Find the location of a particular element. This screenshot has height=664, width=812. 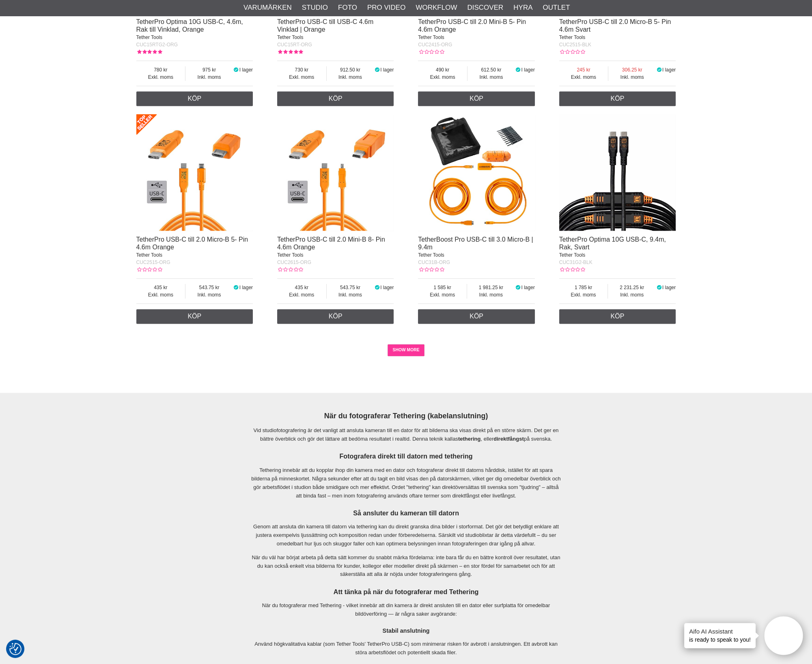

a: Pro Video is located at coordinates (386, 8).